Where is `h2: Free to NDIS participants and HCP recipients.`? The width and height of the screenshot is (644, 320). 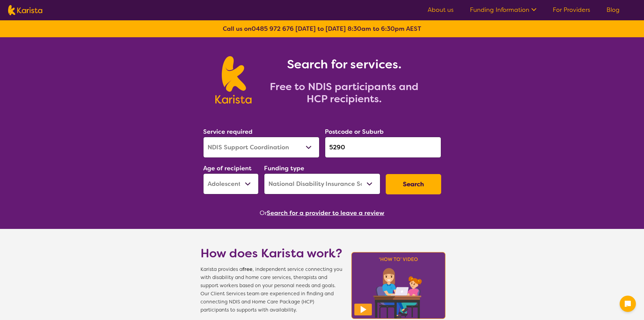
h2: Free to NDIS participants and HCP recipients. is located at coordinates (344, 93).